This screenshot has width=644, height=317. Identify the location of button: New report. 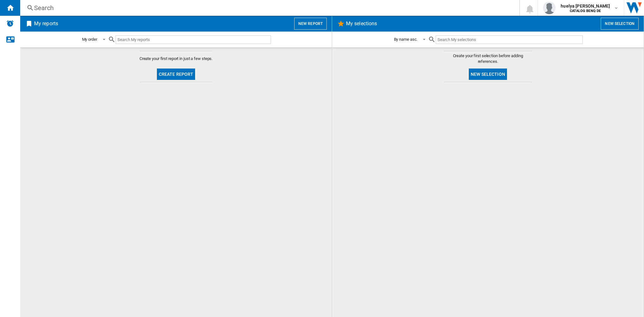
(310, 24).